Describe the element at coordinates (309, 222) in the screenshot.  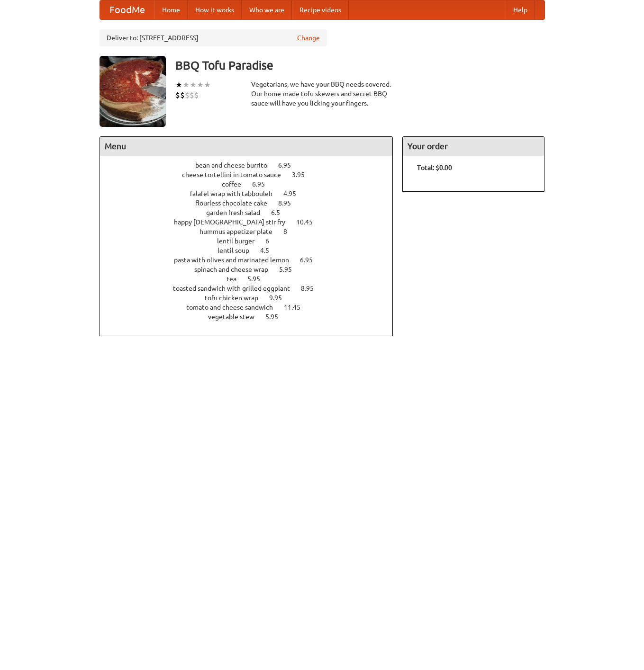
I see `span: 10.45` at that location.